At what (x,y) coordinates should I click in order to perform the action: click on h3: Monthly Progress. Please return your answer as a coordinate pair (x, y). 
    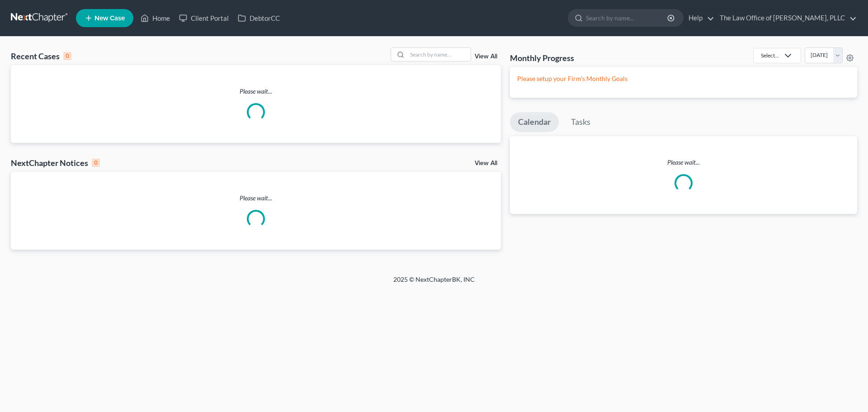
    Looking at the image, I should click on (542, 58).